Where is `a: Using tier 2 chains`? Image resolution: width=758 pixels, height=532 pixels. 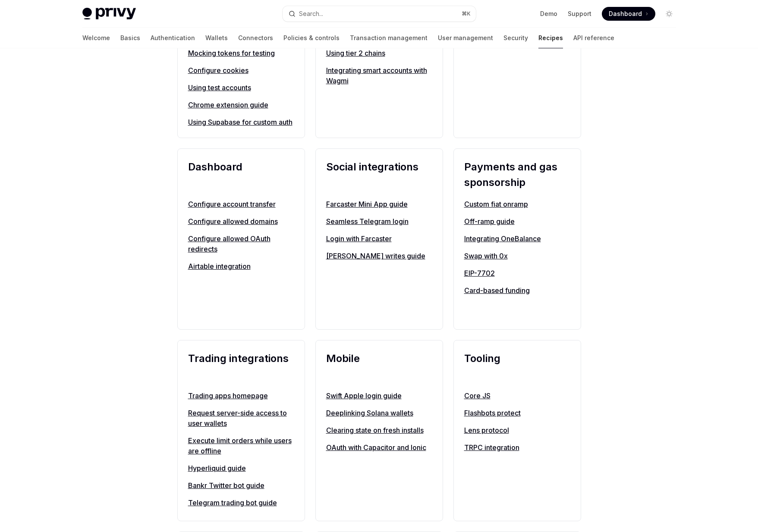 a: Using tier 2 chains is located at coordinates (379, 53).